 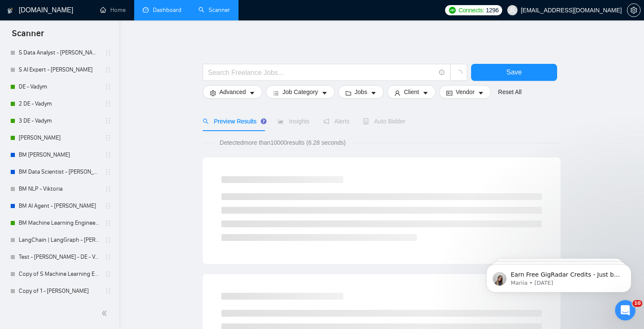 What do you see at coordinates (27, 36) in the screenshot?
I see `span: Scanner` at bounding box center [27, 36].